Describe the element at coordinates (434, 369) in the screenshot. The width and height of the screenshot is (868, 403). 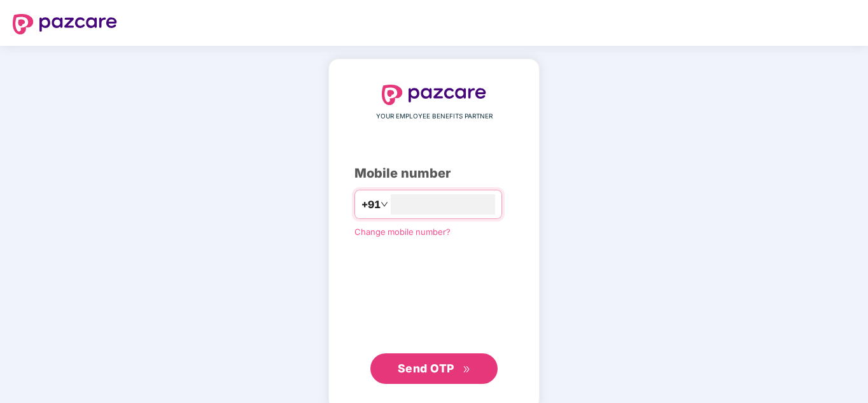
I see `button: Send OTPdouble-right` at that location.